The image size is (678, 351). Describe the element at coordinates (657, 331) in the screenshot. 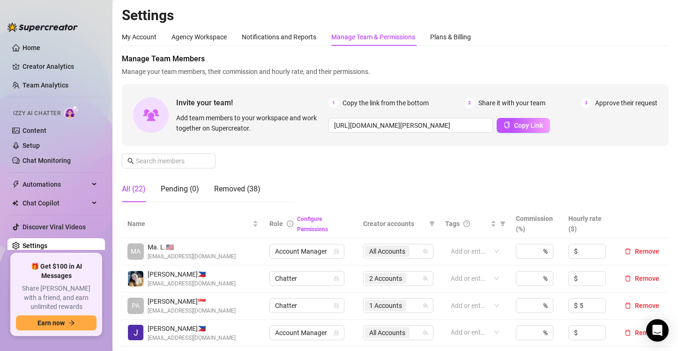

I see `div: Open Intercom Messenger` at that location.